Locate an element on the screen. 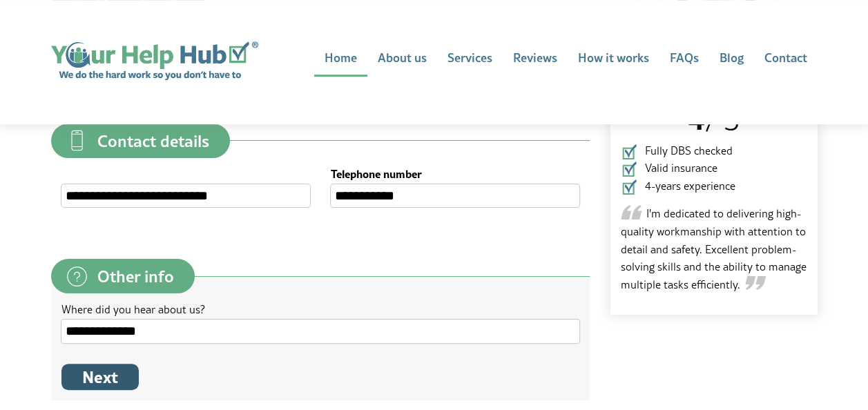 This screenshot has width=868, height=410. span: Contact details is located at coordinates (153, 141).